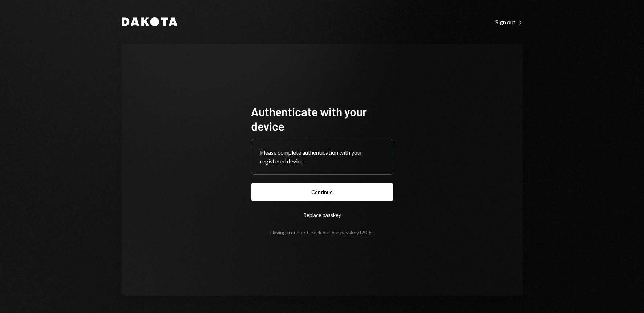 This screenshot has width=644, height=313. What do you see at coordinates (322, 157) in the screenshot?
I see `div: Please complete authentication with your registered device.` at bounding box center [322, 157].